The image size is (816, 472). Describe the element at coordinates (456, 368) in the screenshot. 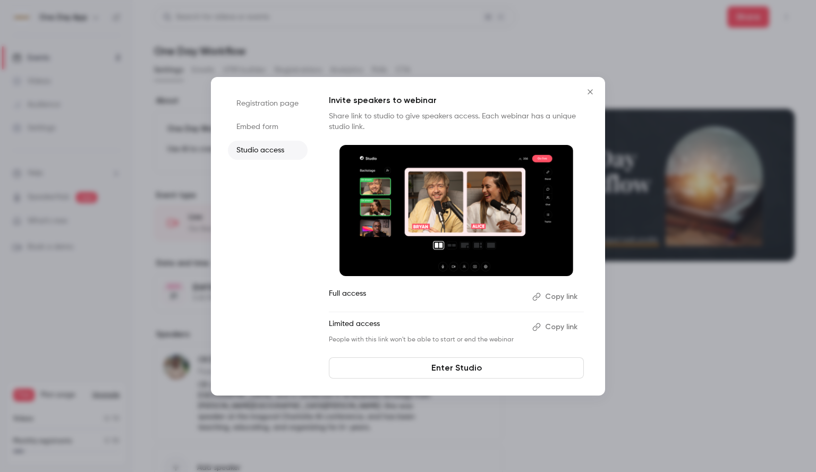

I see `a: Enter Studio` at that location.